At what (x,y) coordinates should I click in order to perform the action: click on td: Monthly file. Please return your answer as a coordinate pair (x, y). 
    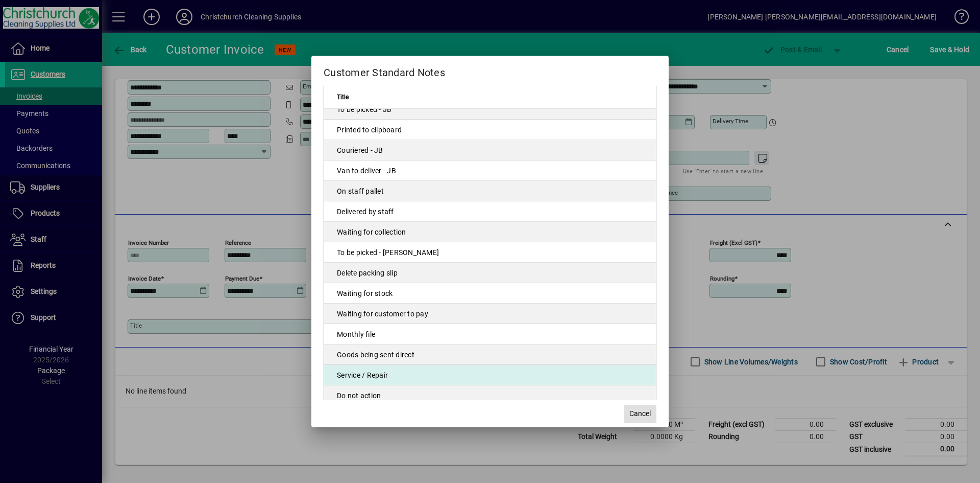
    Looking at the image, I should click on (490, 334).